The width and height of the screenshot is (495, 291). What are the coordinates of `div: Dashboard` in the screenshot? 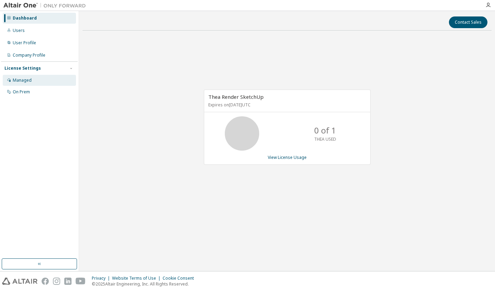 It's located at (25, 18).